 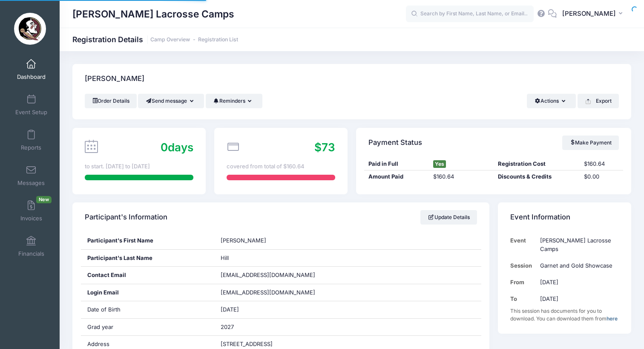 What do you see at coordinates (147, 327) in the screenshot?
I see `div: Grad year` at bounding box center [147, 327].